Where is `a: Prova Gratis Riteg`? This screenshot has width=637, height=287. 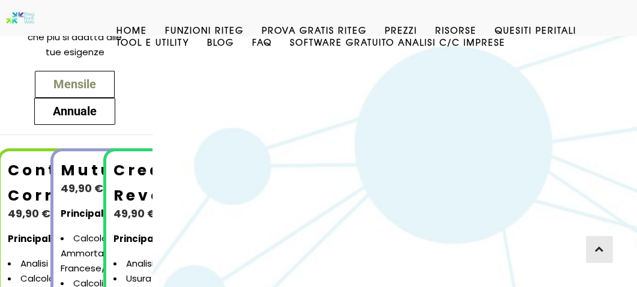
a: Prova Gratis Riteg is located at coordinates (314, 30).